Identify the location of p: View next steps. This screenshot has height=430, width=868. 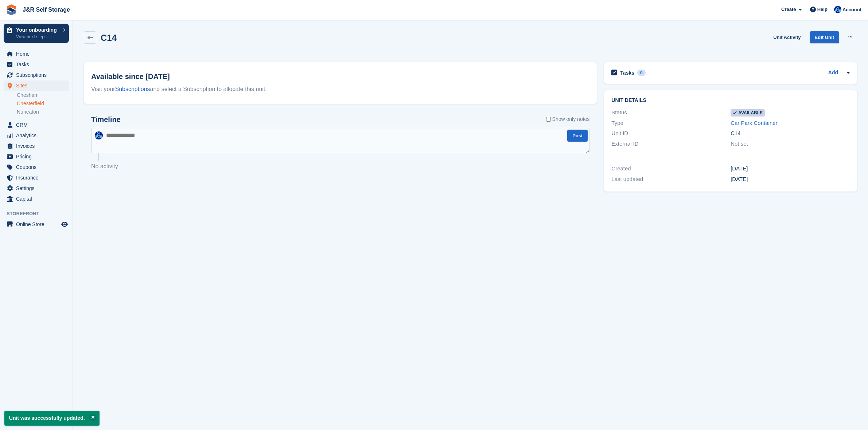
(38, 37).